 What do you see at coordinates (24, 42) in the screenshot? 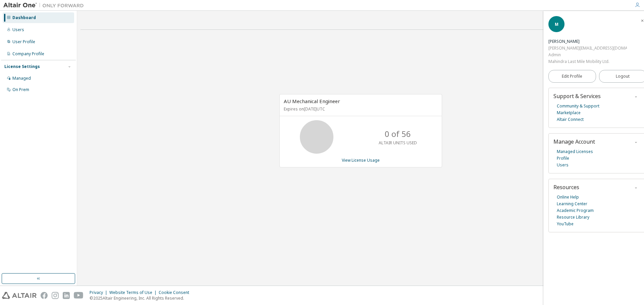
I see `div: User Profile` at bounding box center [24, 42].